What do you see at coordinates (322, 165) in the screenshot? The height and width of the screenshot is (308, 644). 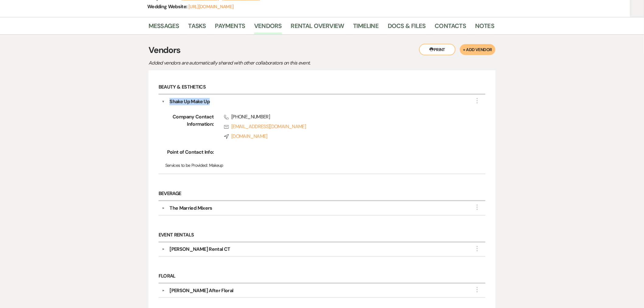 I see `p: Makeup` at bounding box center [322, 165].